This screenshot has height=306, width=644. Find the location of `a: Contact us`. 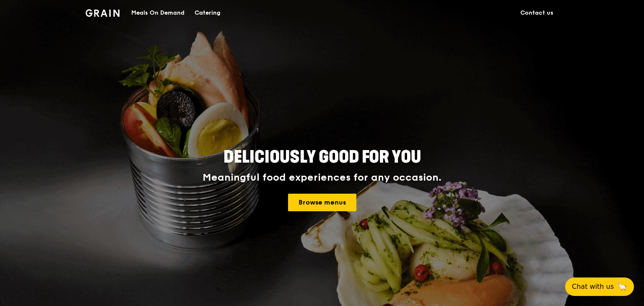

a: Contact us is located at coordinates (537, 13).